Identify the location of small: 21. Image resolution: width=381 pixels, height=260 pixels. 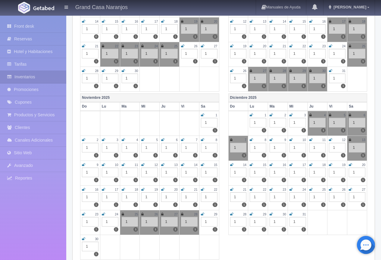
(284, 46).